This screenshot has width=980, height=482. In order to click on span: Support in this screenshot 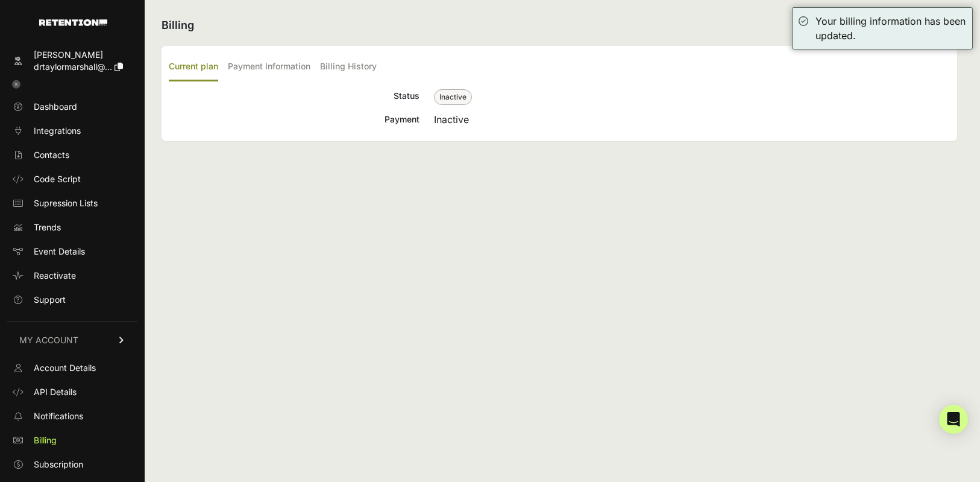, I will do `click(50, 300)`.